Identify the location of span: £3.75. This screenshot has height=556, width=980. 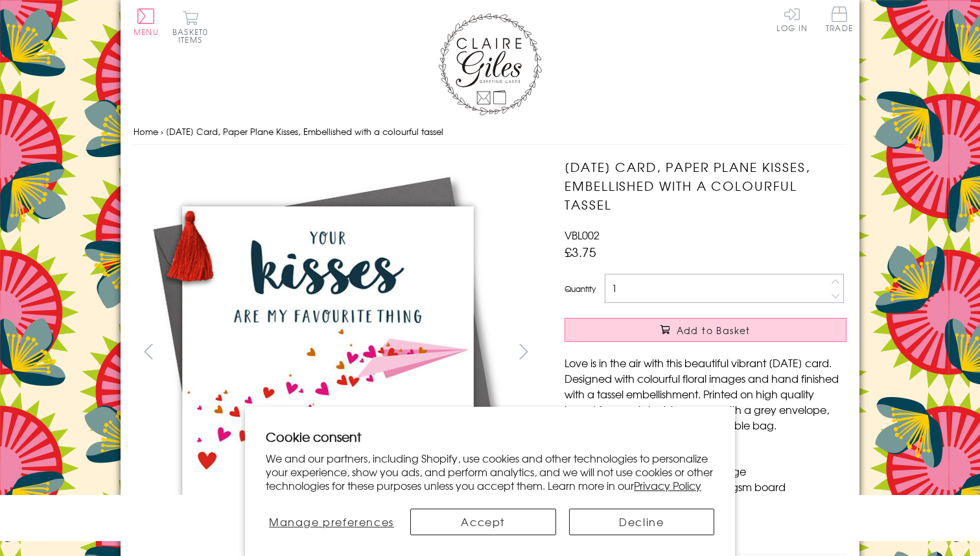
(580, 252).